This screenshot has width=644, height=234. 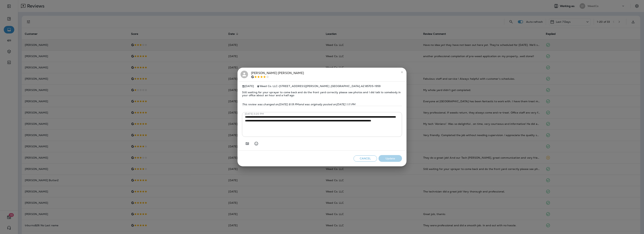 I want to click on button: close, so click(x=402, y=72).